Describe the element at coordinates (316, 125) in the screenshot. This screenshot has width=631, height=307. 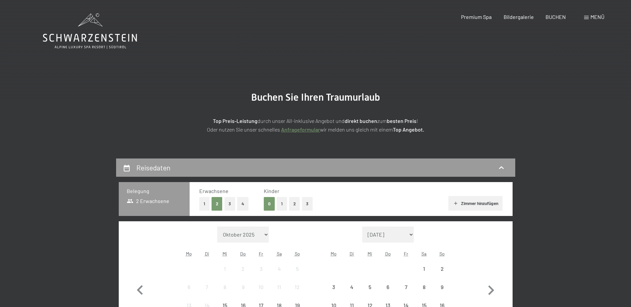
I see `p: durch unser All-inklusive Angebot und zum ! Oder nutzen Sie unser schnelles wir melden uns gleich...` at that location.